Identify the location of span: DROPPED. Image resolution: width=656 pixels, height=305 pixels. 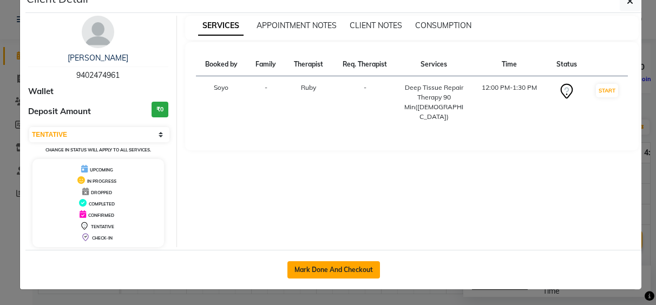
(101, 193).